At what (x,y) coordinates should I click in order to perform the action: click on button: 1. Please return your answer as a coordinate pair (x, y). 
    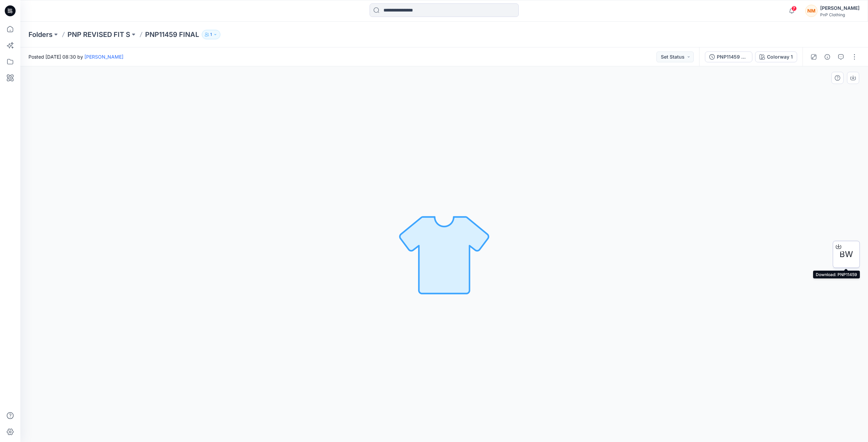
    Looking at the image, I should click on (211, 34).